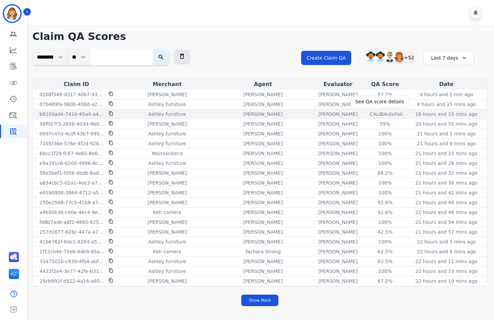 This screenshot has width=494, height=320. What do you see at coordinates (72, 241) in the screenshot?
I see `p: 41b6762f-8de1-4284-a555-04eaed9e4295` at bounding box center [72, 241].